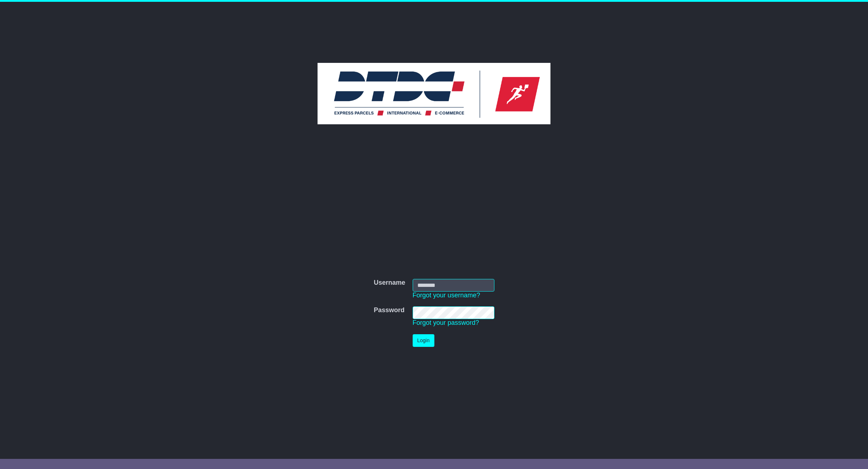  Describe the element at coordinates (424, 341) in the screenshot. I see `button: Login` at that location.